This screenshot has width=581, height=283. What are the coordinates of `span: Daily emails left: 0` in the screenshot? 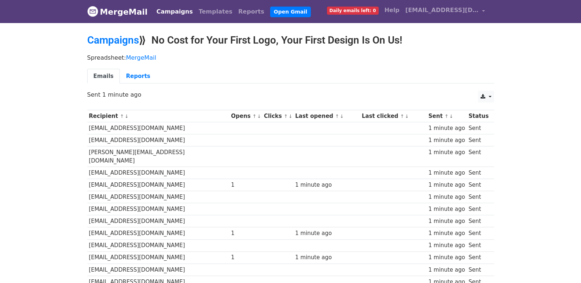 It's located at (353, 11).